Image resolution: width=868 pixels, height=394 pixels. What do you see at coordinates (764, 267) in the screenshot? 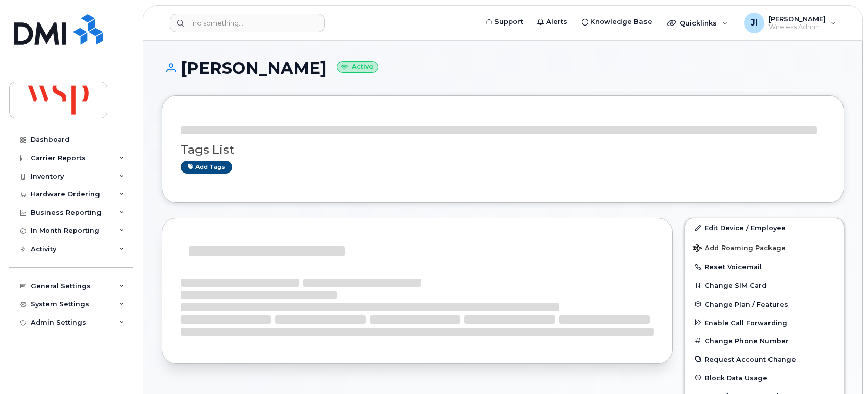
I see `button: Reset Voicemail` at bounding box center [764, 267].